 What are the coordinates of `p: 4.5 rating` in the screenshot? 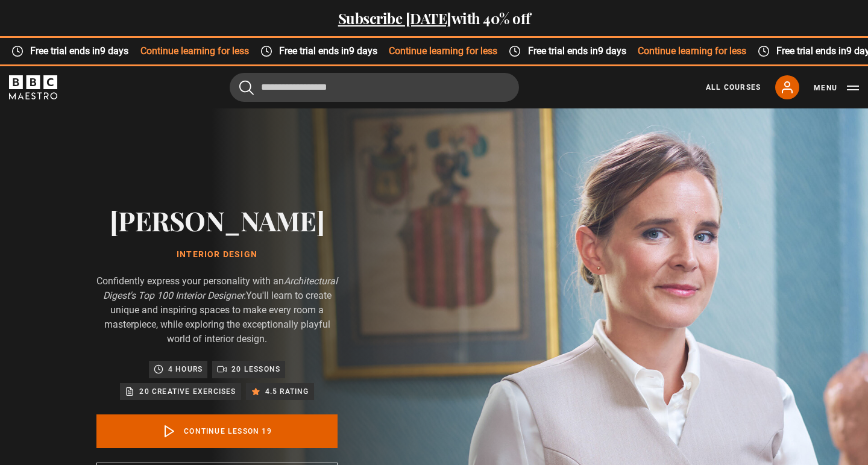 It's located at (287, 392).